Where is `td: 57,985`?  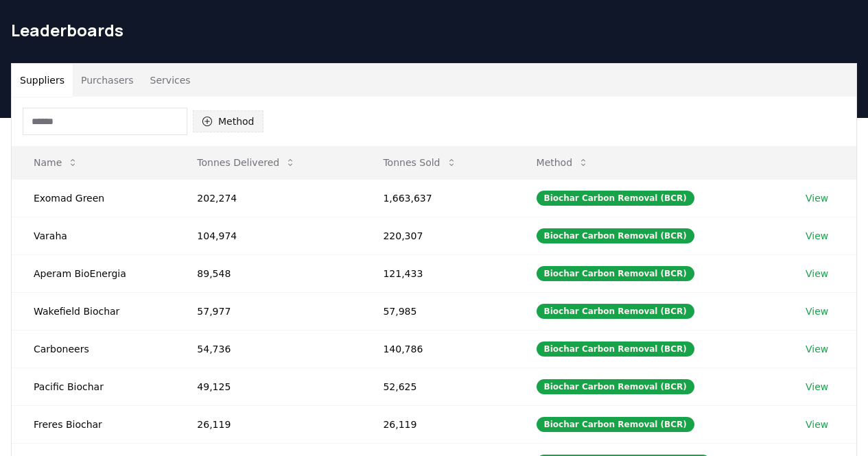
td: 57,985 is located at coordinates (437, 311).